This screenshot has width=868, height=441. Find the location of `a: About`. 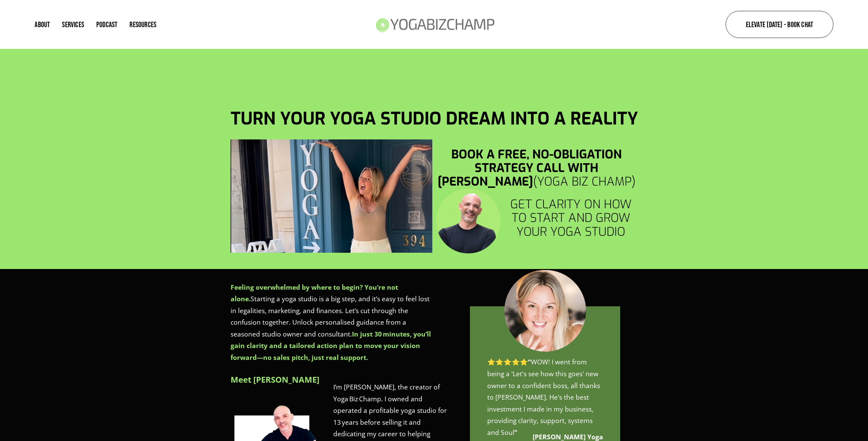

a: About is located at coordinates (42, 24).